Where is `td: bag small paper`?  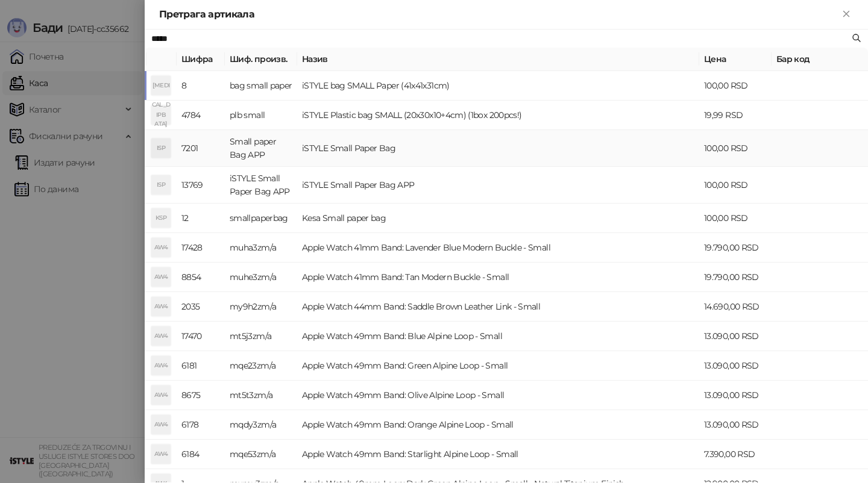
td: bag small paper is located at coordinates (261, 86).